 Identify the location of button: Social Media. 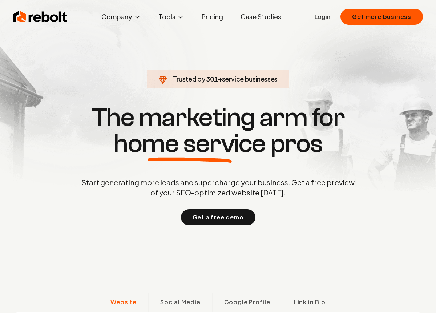
(180, 302).